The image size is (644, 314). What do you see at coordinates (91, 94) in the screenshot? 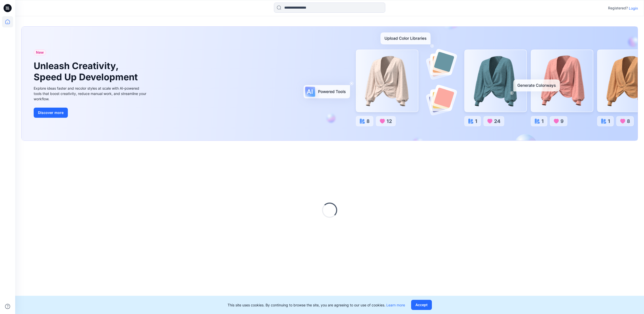
I see `div: Explore ideas faster and recolor styles at scale with AI-powered tools that boost creativity, red...` at bounding box center [91, 94].